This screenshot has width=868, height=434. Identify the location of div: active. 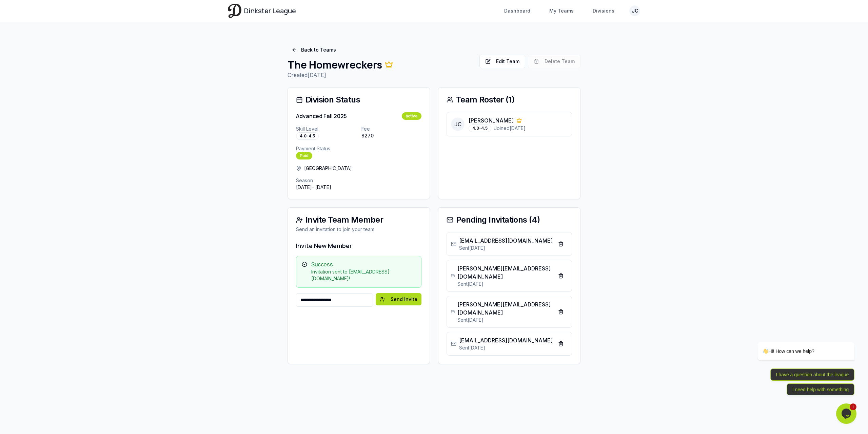
(411, 116).